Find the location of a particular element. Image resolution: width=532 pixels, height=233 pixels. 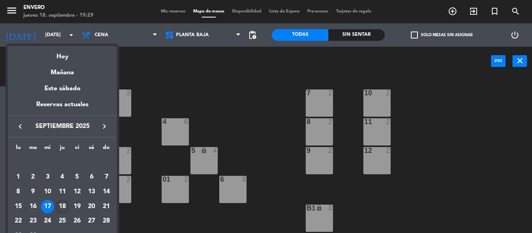

td: 19 de septiembre de 2025 is located at coordinates (77, 207).